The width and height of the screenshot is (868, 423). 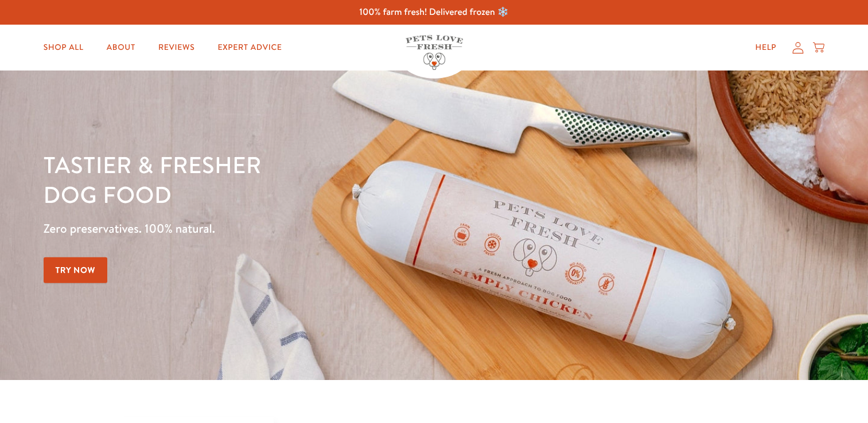 What do you see at coordinates (766, 48) in the screenshot?
I see `a: Help` at bounding box center [766, 48].